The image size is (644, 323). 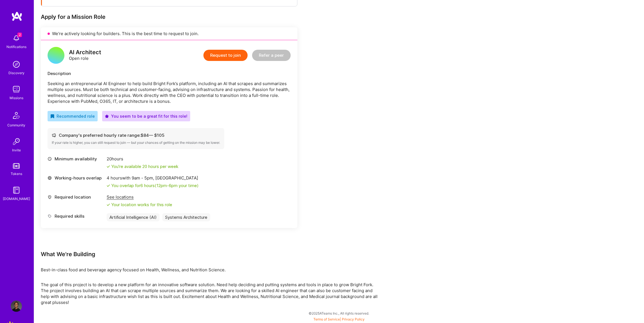 I want to click on i: icon Clock, so click(x=50, y=159).